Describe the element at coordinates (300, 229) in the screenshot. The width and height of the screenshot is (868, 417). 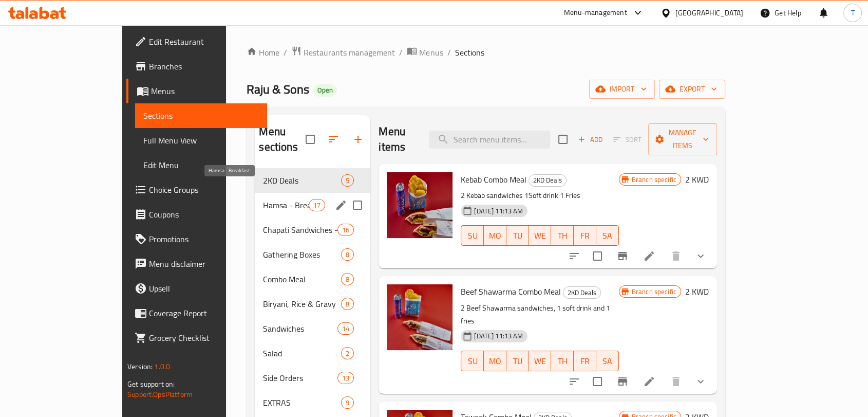
I see `span: Chapati Sandwiches - Breakfast` at that location.